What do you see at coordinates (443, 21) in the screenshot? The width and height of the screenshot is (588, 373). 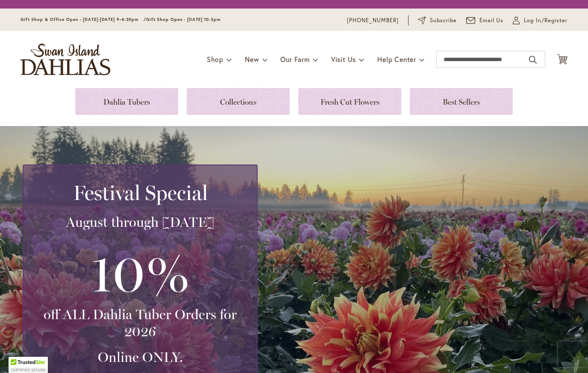 I see `span: Subscribe` at bounding box center [443, 21].